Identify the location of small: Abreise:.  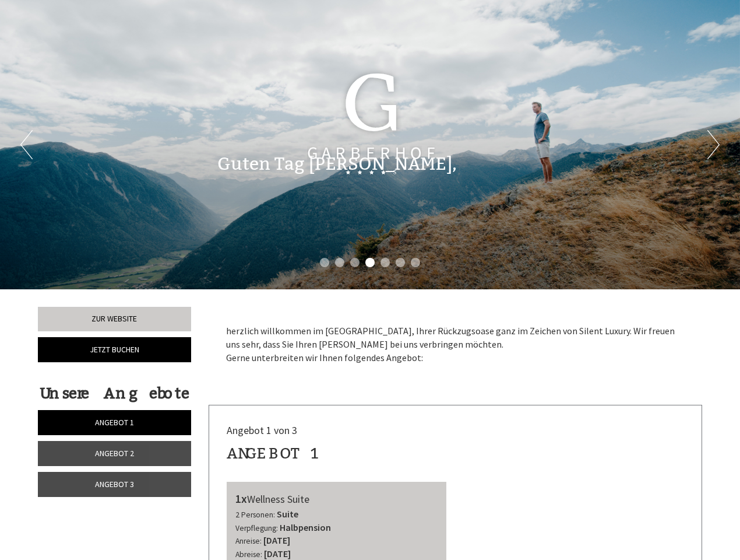
(249, 554).